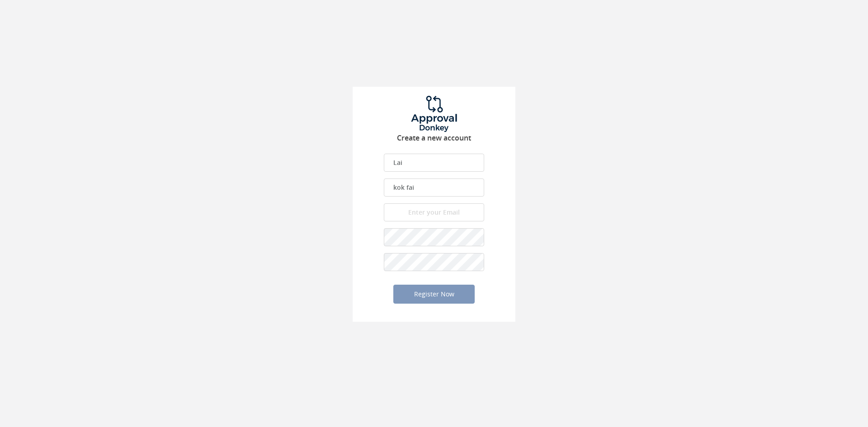 The image size is (868, 427). I want to click on img: logo.png, so click(434, 114).